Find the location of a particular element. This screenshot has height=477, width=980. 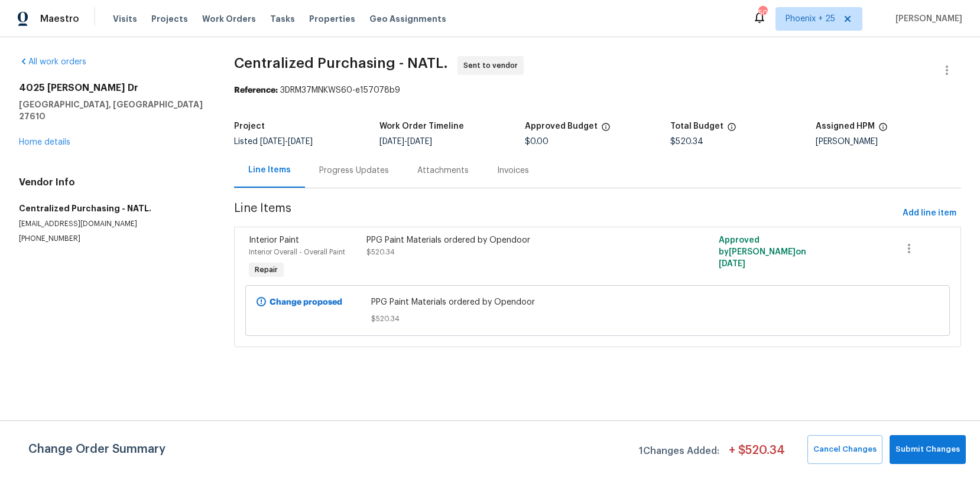

span: Interior Paint is located at coordinates (273, 240).